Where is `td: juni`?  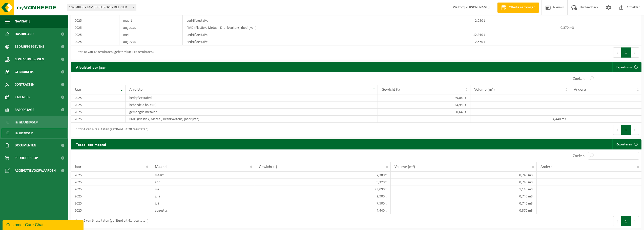
td: juni is located at coordinates (203, 197).